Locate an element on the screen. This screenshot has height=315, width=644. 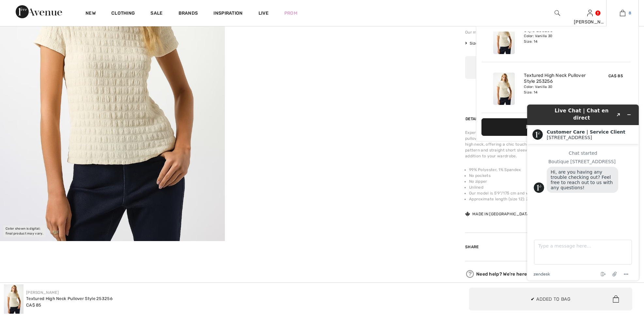
button: Popout is located at coordinates (96, 16).